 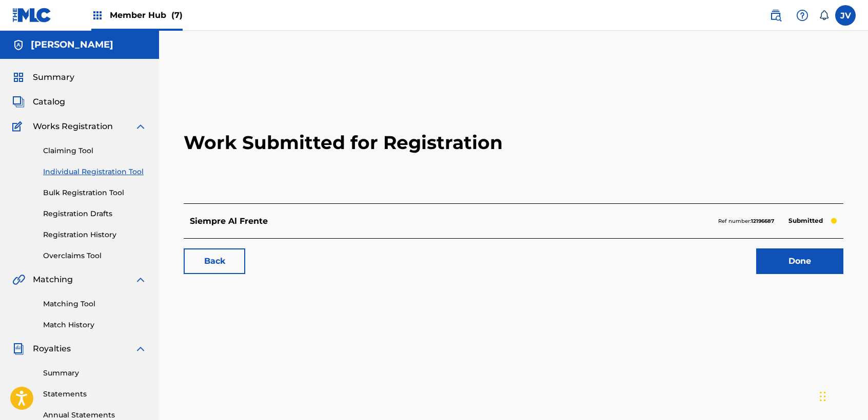 I want to click on h2: Work Submitted for Registration, so click(x=513, y=143).